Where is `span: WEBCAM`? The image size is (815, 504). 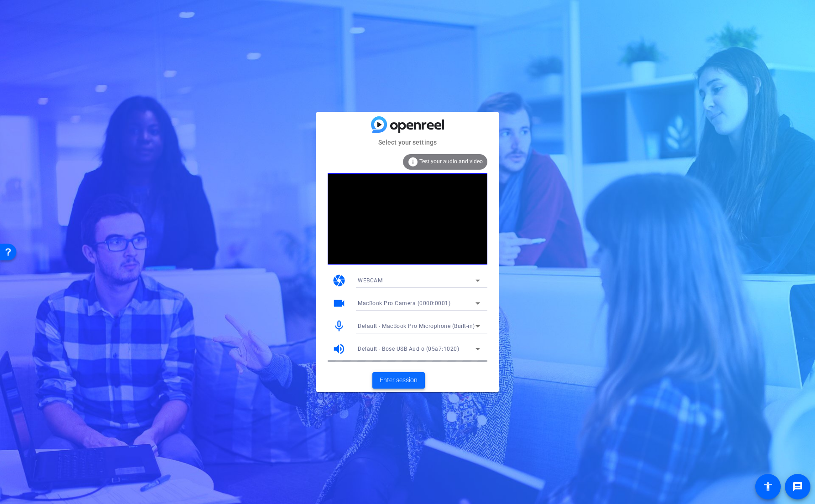
span: WEBCAM is located at coordinates (370, 280).